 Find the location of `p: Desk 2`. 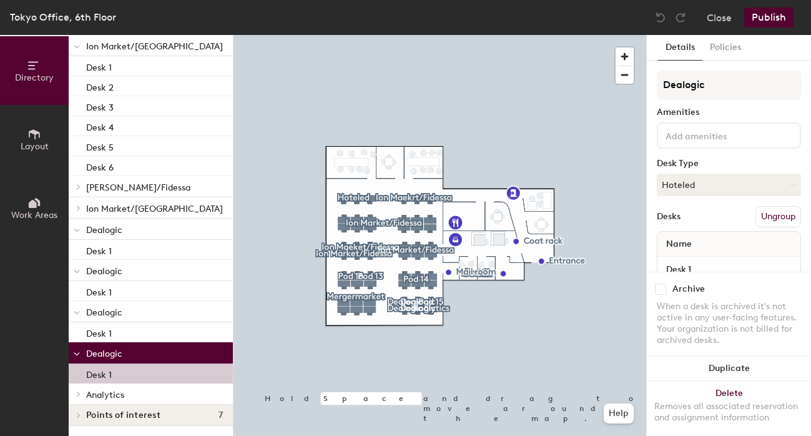

p: Desk 2 is located at coordinates (100, 86).